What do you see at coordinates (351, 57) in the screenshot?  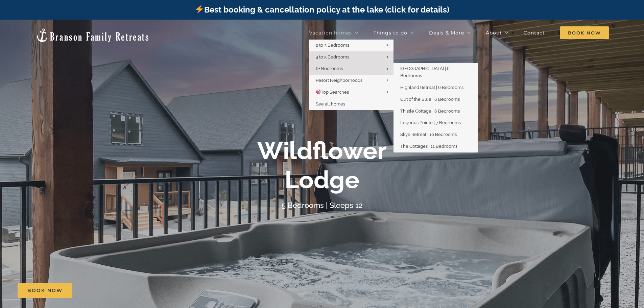 I see `a: 4 to 5 Bedrooms` at bounding box center [351, 57].